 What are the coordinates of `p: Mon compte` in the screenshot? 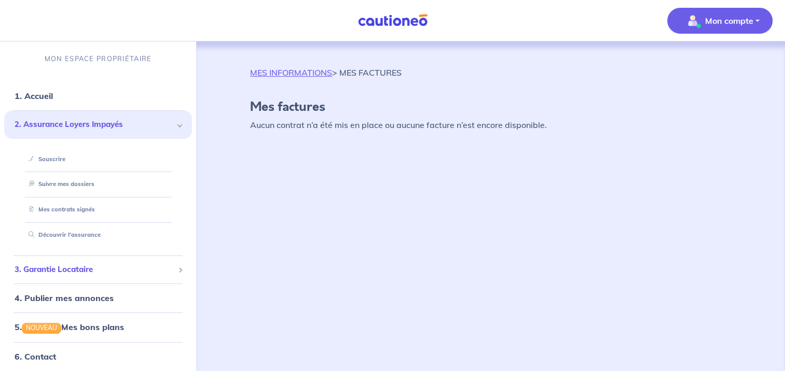 It's located at (729, 21).